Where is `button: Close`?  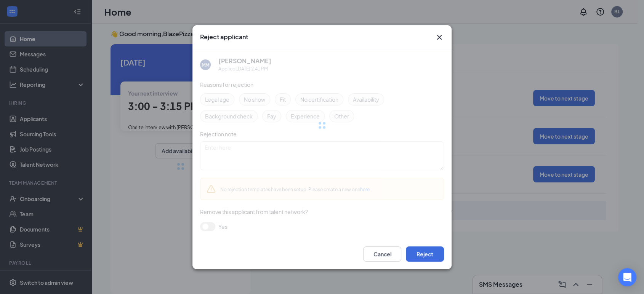
button: Close is located at coordinates (440, 37).